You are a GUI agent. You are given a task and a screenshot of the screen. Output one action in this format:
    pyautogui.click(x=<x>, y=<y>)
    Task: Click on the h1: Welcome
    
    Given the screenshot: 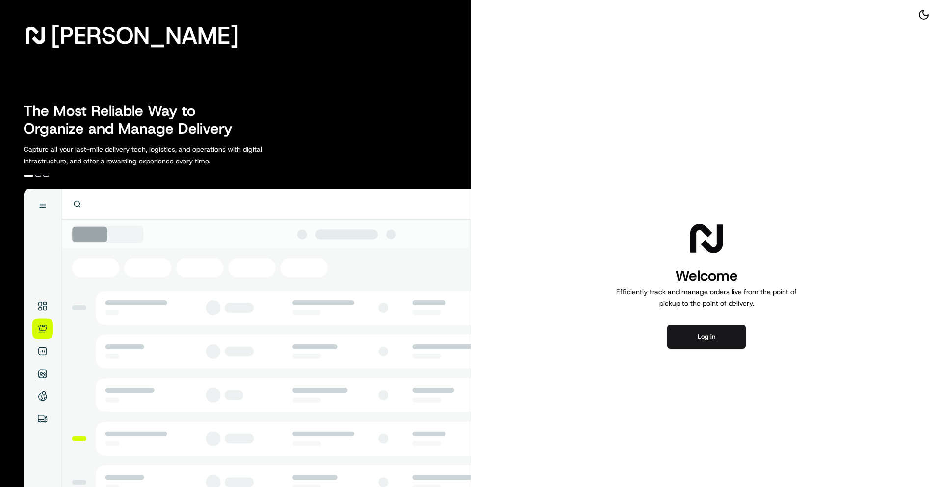 What is the action you would take?
    pyautogui.click(x=706, y=276)
    